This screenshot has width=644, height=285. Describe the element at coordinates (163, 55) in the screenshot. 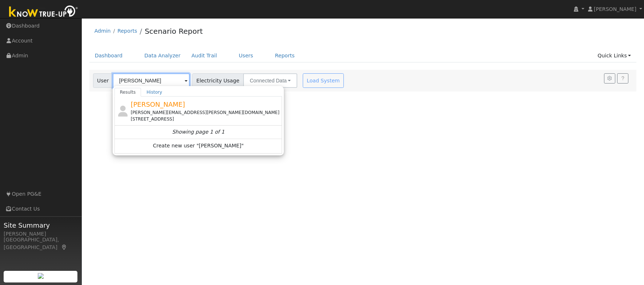

I see `a: Data Analyzer` at that location.